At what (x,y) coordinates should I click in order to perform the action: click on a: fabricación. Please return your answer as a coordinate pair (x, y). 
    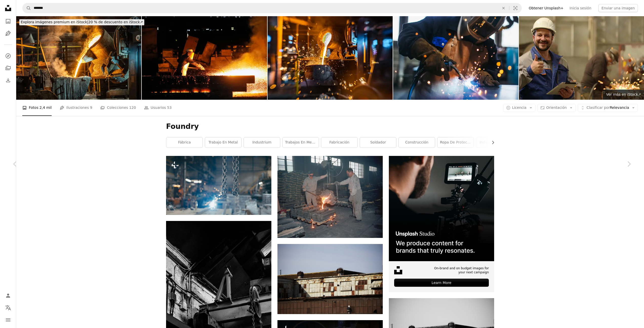
    Looking at the image, I should click on (339, 143).